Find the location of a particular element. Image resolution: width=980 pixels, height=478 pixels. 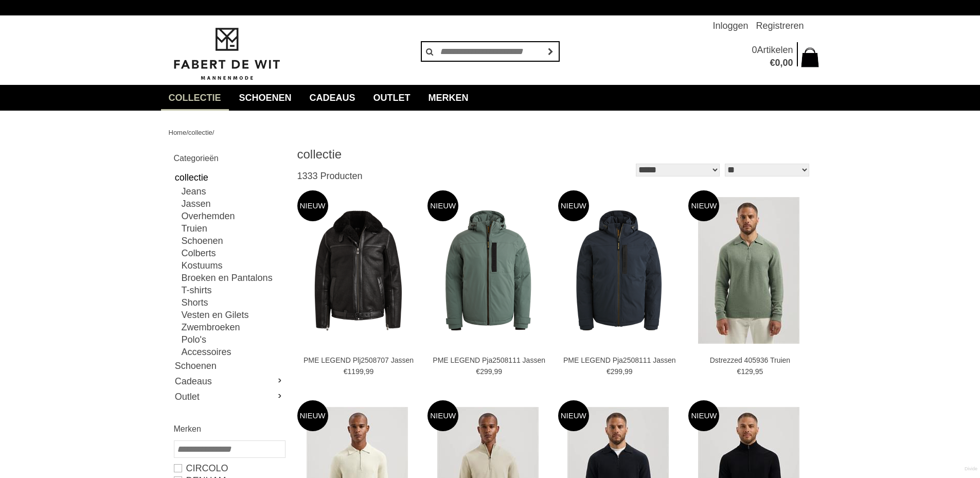

a: Dstrezzed 405936 Truien is located at coordinates (750, 360).